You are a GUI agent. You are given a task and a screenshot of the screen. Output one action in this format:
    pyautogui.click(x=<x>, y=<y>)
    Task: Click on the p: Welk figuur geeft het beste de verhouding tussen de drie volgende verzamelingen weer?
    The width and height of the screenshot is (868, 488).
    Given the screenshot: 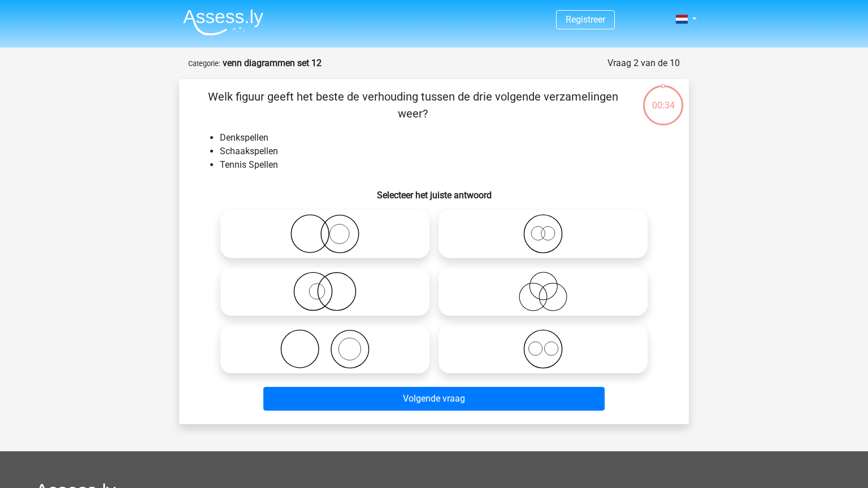 What is the action you would take?
    pyautogui.click(x=413, y=105)
    